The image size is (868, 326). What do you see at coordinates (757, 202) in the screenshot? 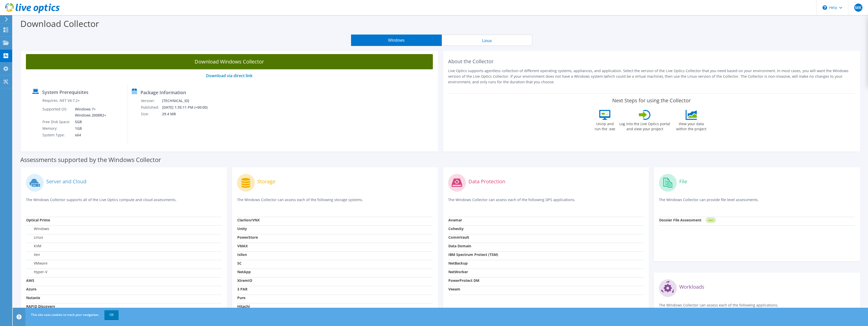
I see `p: The Windows Collector can provide file level assessments.` at bounding box center [757, 202].